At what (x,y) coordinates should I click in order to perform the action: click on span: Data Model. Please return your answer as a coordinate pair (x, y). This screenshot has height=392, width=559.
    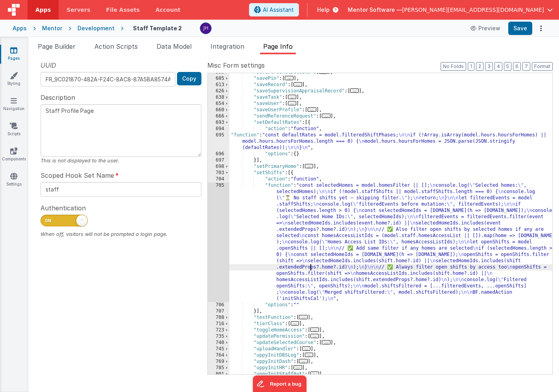
    Looking at the image, I should click on (174, 46).